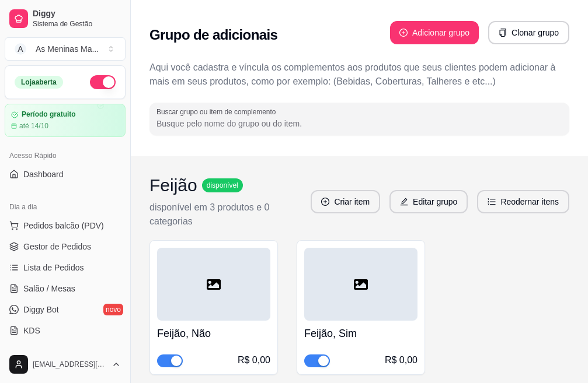 The width and height of the screenshot is (588, 383). What do you see at coordinates (213, 35) in the screenshot?
I see `h2: Grupo de adicionais` at bounding box center [213, 35].